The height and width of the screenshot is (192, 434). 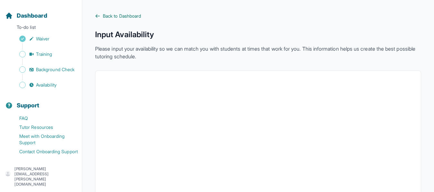 I want to click on a: FAQ, so click(x=43, y=118).